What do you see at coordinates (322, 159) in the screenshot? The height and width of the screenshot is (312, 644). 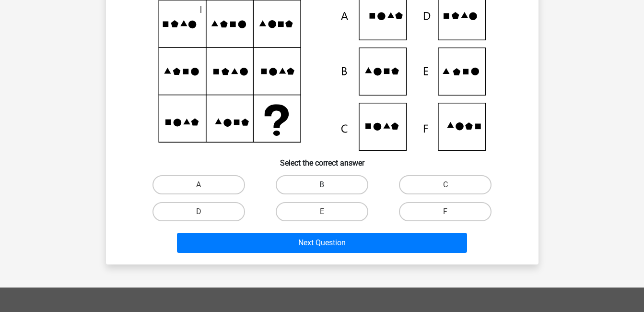 I see `h6: Select the correct answer` at bounding box center [322, 159].